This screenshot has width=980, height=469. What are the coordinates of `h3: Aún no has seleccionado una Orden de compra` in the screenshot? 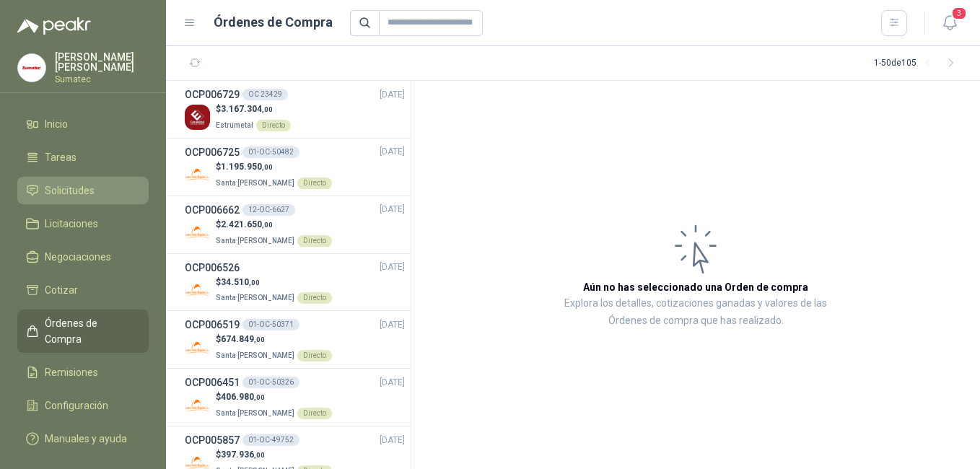 It's located at (696, 287).